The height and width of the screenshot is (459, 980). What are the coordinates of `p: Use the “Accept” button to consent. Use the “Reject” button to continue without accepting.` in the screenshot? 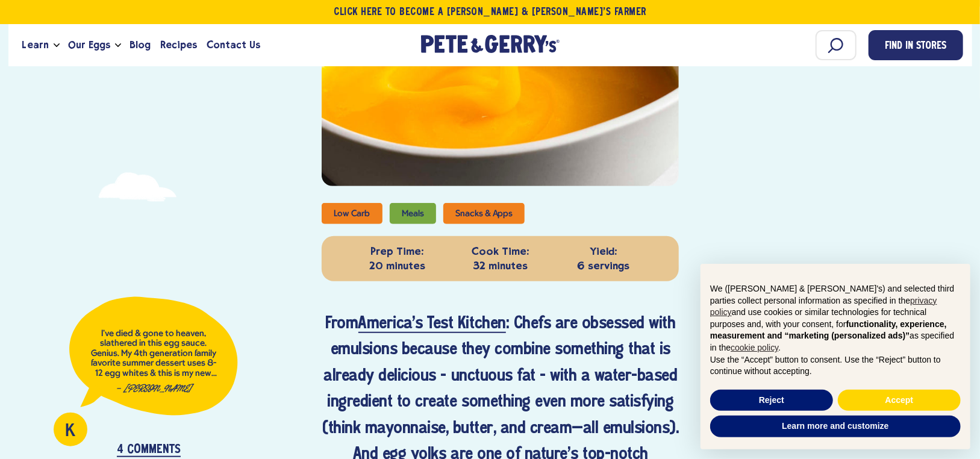 It's located at (835, 365).